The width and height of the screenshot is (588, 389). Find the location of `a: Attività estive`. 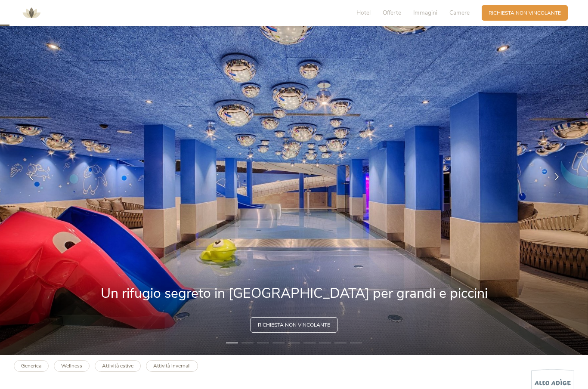

a: Attività estive is located at coordinates (118, 366).